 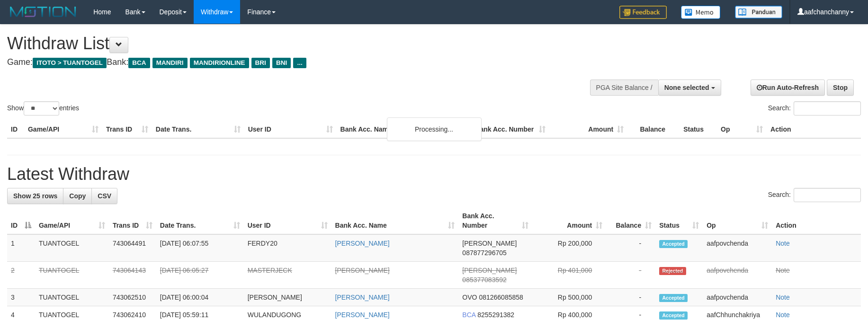 I want to click on span: Rejected, so click(x=672, y=271).